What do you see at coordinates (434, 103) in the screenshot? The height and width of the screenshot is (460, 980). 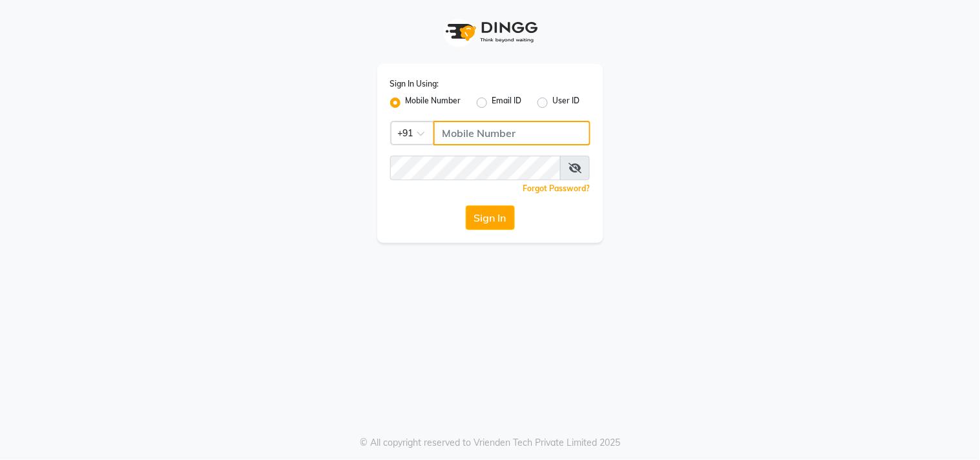 I see `label: Mobile Number` at bounding box center [434, 103].